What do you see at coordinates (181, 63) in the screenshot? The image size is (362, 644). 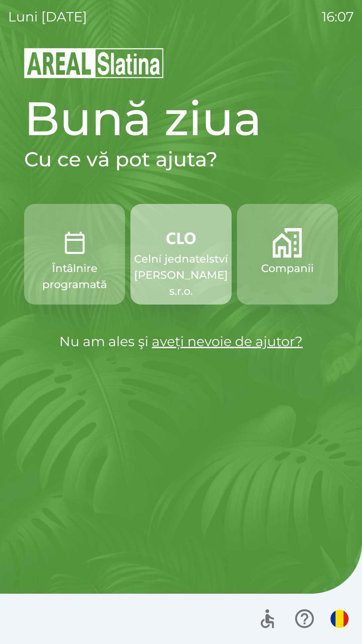 I see `img: Logo` at bounding box center [181, 63].